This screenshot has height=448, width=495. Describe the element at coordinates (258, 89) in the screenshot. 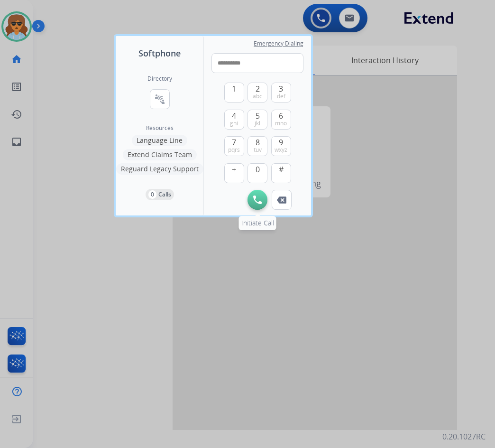

I see `span: 2` at that location.